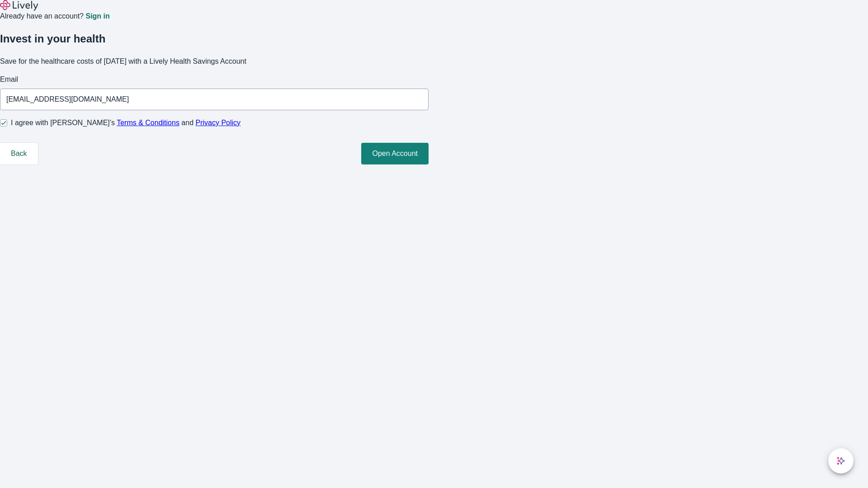 Image resolution: width=868 pixels, height=488 pixels. I want to click on a: Privacy Policy, so click(218, 123).